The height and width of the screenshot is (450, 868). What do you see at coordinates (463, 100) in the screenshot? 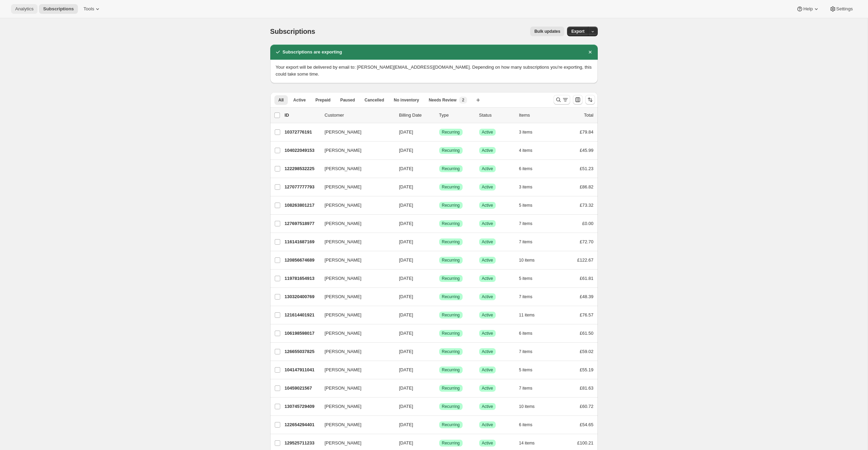
I see `span: 2` at bounding box center [463, 100].